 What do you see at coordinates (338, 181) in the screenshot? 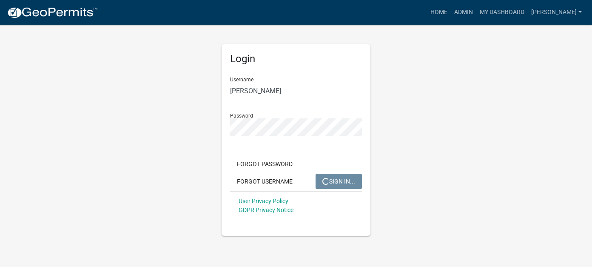
I see `span: SIGN IN...` at bounding box center [338, 181].